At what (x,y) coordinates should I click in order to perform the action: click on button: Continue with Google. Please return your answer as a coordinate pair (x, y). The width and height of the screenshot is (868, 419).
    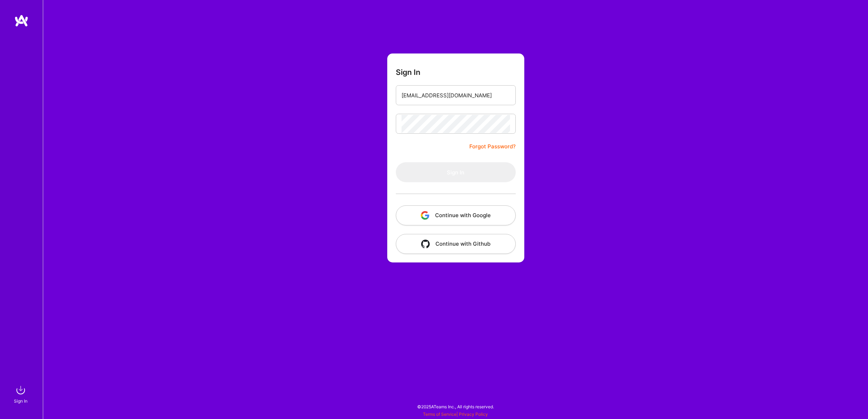
    Looking at the image, I should click on (456, 215).